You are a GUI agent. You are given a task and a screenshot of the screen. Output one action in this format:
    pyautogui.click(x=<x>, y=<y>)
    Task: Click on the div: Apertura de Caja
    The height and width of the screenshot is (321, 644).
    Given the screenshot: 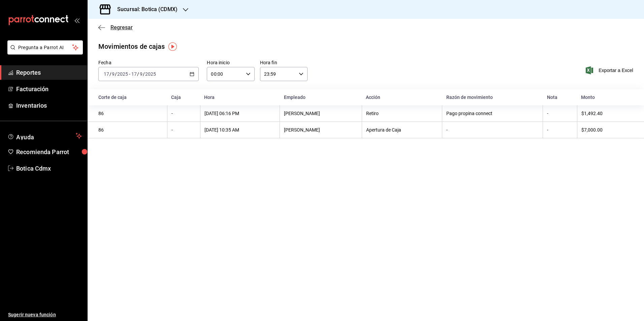 What is the action you would take?
    pyautogui.click(x=402, y=130)
    